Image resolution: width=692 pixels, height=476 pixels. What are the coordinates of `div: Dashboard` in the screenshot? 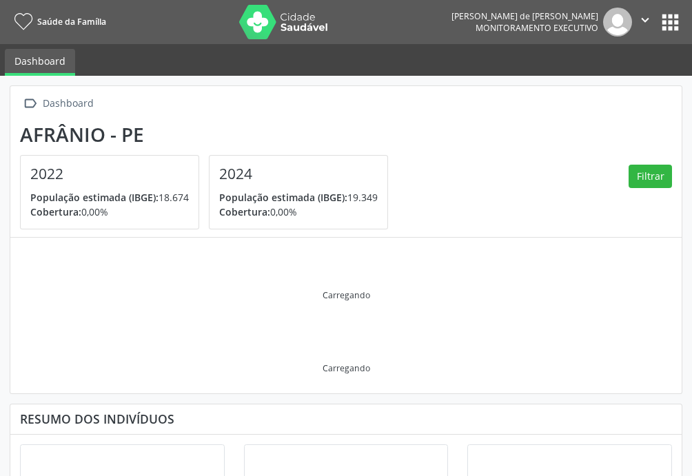 It's located at (68, 103).